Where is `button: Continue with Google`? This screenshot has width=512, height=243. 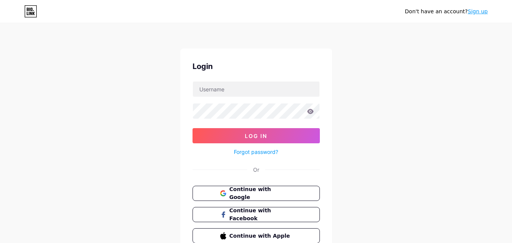
button: Continue with Google is located at coordinates (256, 193).